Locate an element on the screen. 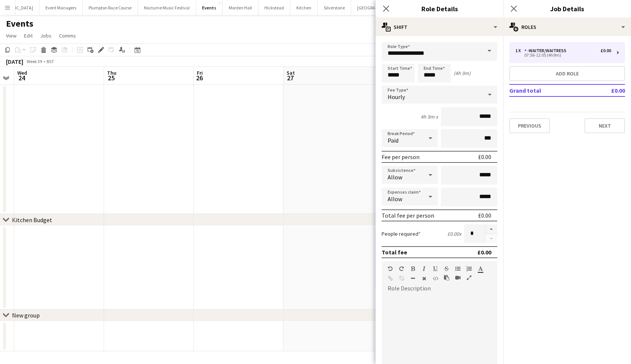 This screenshot has width=631, height=364. button: Silverstone is located at coordinates (334, 8).